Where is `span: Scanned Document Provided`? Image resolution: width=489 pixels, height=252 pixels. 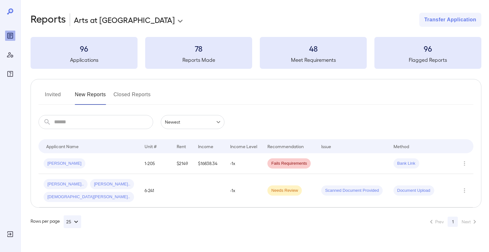 span: Scanned Document Provided is located at coordinates (352, 191).